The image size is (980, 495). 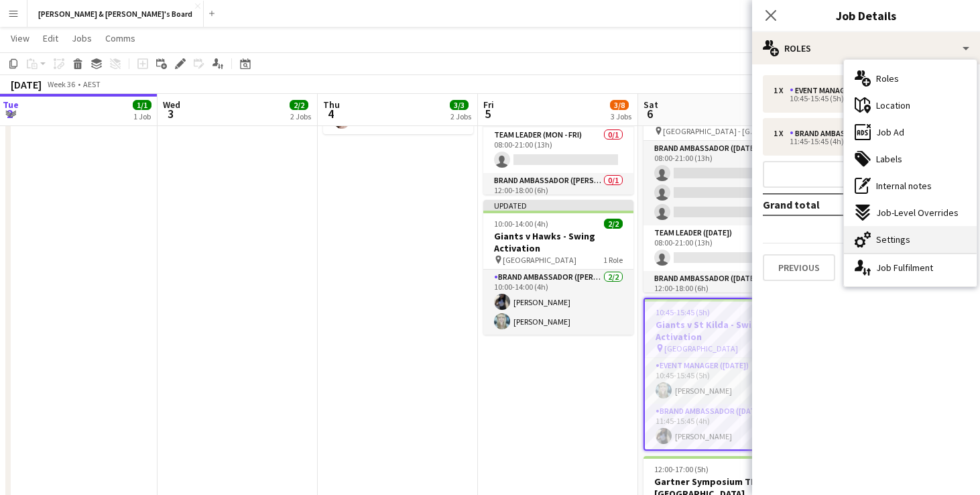 What do you see at coordinates (893, 106) in the screenshot?
I see `span: Location` at bounding box center [893, 106].